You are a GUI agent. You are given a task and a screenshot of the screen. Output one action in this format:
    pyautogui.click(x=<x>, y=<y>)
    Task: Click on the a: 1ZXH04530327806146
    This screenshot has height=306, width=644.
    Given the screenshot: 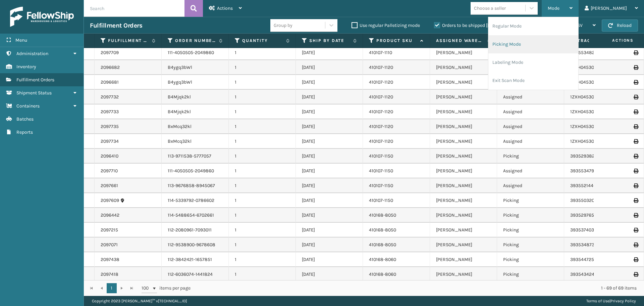 What is the action you would take?
    pyautogui.click(x=594, y=126)
    